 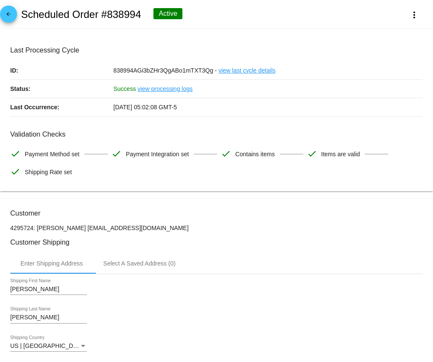 What do you see at coordinates (49, 289) in the screenshot?
I see `input: Shipping First Name` at bounding box center [49, 289].